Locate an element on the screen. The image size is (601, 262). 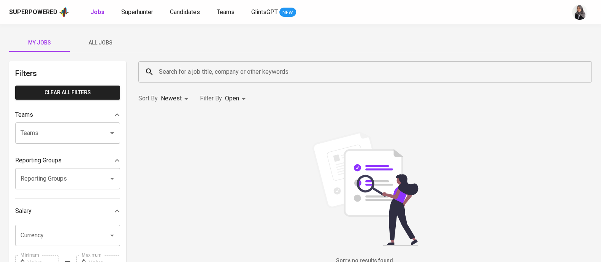
img: app logo is located at coordinates (64, 12).